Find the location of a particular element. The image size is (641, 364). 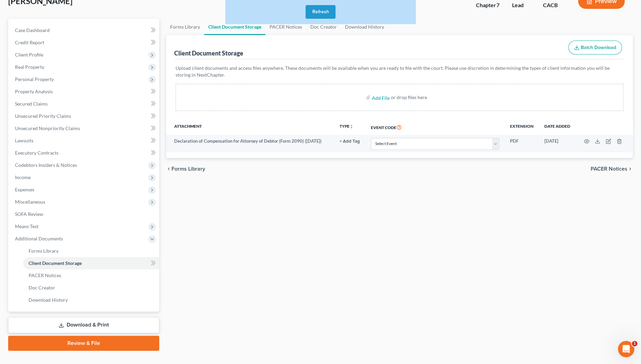

i: chevron_left is located at coordinates (169, 169).